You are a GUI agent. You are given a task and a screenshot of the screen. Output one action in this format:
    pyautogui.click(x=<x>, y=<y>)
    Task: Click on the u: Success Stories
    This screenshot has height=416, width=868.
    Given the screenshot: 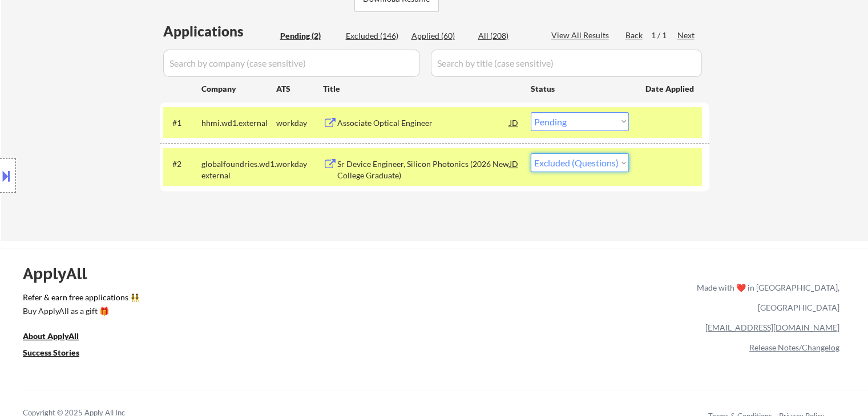 What is the action you would take?
    pyautogui.click(x=51, y=353)
    